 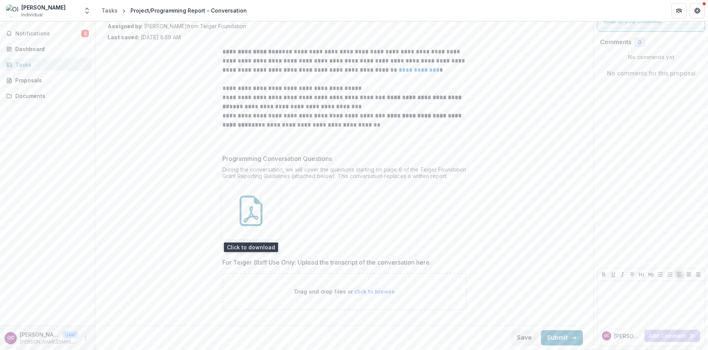 What do you see at coordinates (345, 174) in the screenshot?
I see `div: During the conversation, we will cover the questions starting on page 6 of the Teiger Foundation ...` at bounding box center [345, 174].